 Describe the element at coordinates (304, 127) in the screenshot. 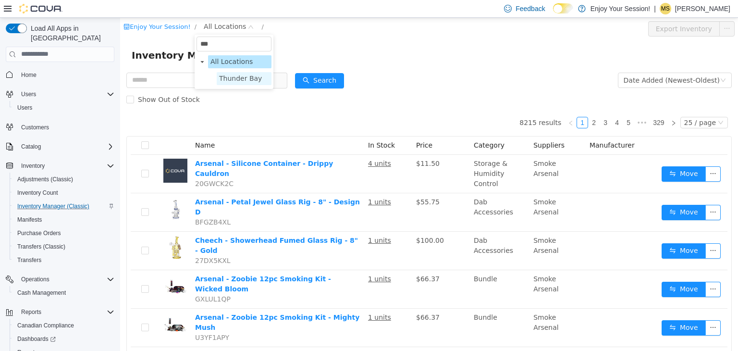

I see `span: Price` at that location.